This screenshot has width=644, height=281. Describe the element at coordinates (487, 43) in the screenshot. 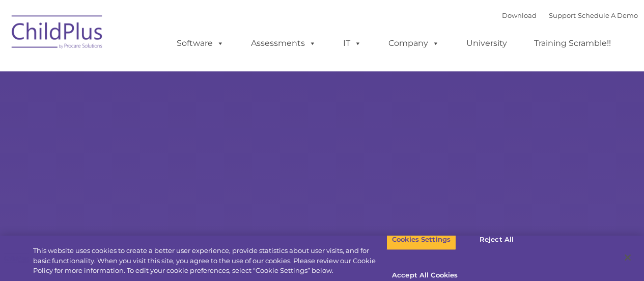

I see `a: University` at that location.